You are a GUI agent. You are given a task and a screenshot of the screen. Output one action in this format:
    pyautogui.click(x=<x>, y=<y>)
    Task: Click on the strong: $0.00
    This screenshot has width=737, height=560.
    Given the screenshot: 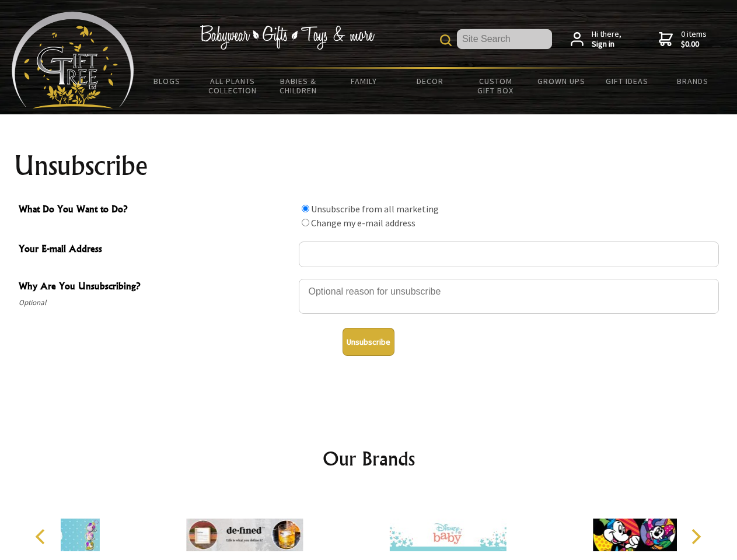 What is the action you would take?
    pyautogui.click(x=693, y=44)
    